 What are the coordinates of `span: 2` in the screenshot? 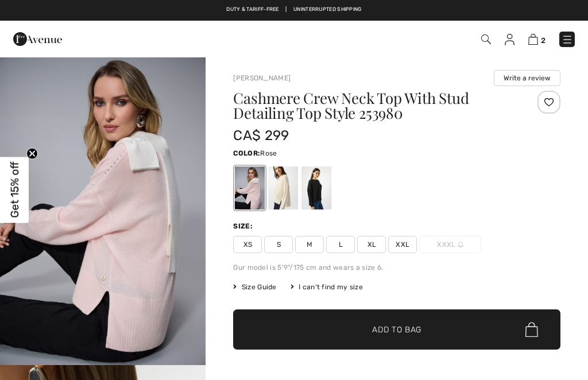 It's located at (543, 41).